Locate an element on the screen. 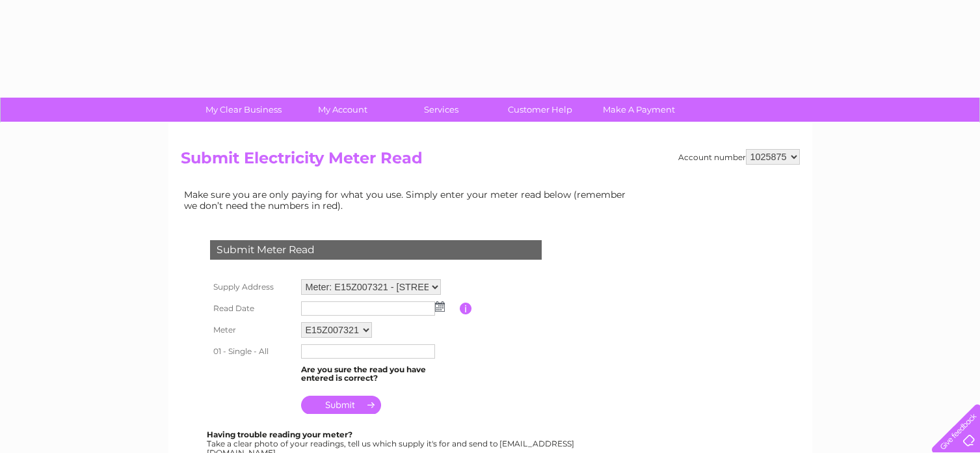 The image size is (980, 453). td: Are you sure the read you have entered is correct? is located at coordinates (379, 374).